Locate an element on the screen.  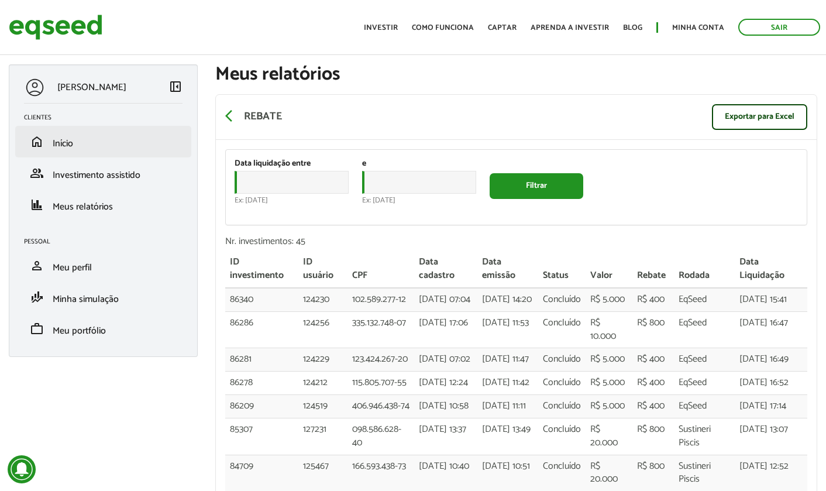
a: Investir is located at coordinates (381, 28).